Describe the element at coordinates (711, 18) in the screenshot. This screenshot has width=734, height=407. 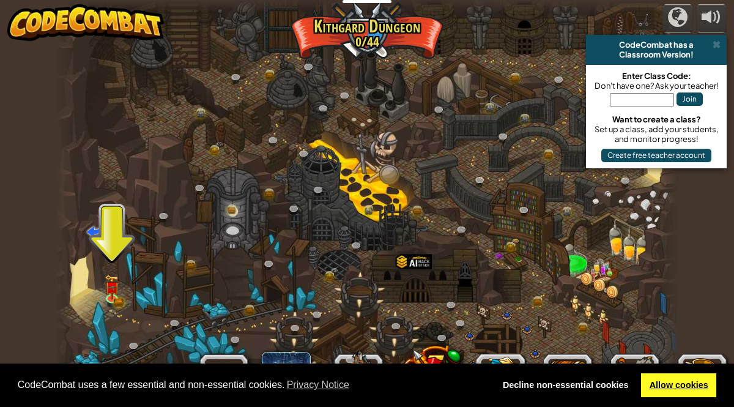
I see `button: Adjust volume` at that location.